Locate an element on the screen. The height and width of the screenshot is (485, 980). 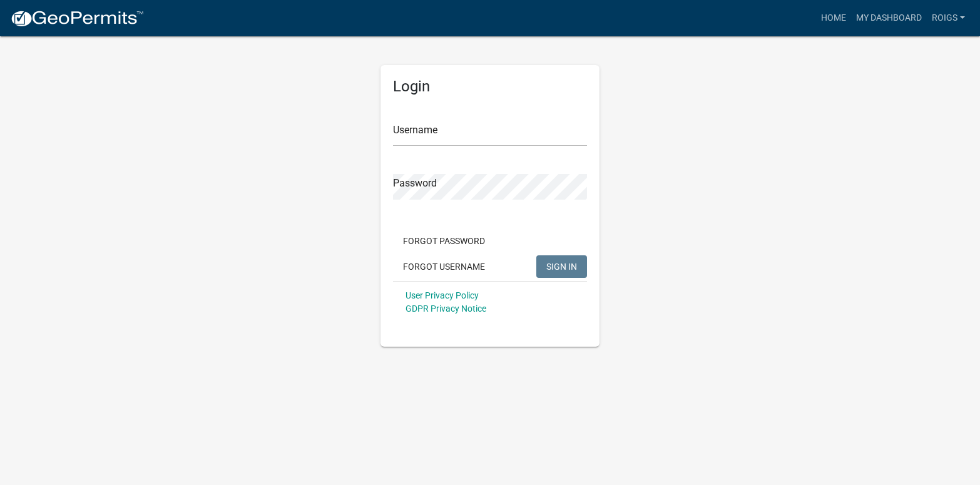
a: Home is located at coordinates (833, 18).